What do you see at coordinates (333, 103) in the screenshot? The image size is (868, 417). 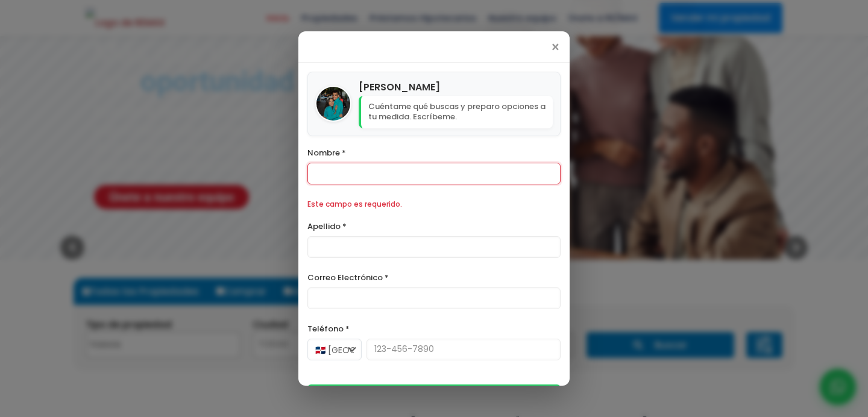 I see `img: Bryan Antonio Taveras` at bounding box center [333, 103].